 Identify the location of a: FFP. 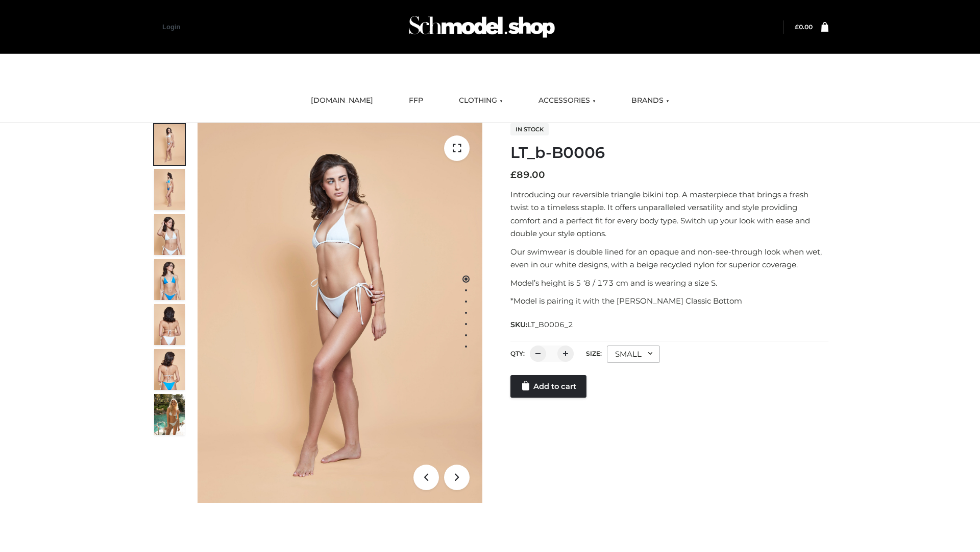
(416, 100).